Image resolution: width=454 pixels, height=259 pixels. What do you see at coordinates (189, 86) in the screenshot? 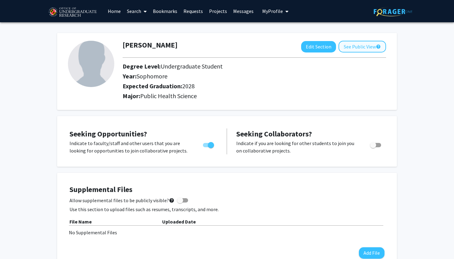
I see `span: 2028` at bounding box center [189, 86].